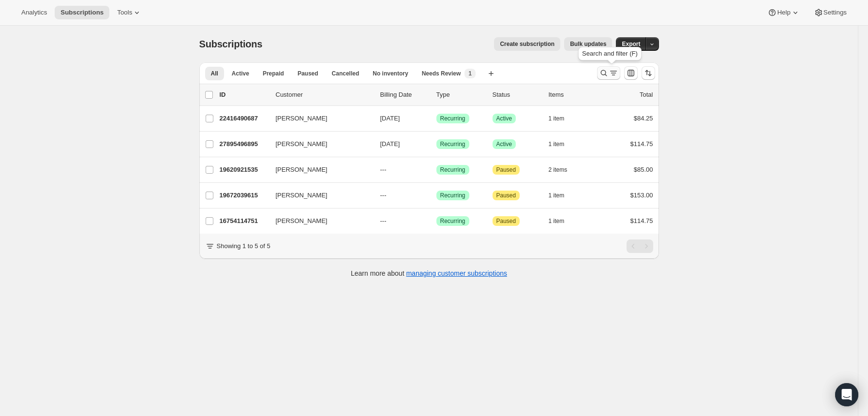 This screenshot has height=416, width=868. What do you see at coordinates (642, 195) in the screenshot?
I see `span: $153.00` at bounding box center [642, 195].